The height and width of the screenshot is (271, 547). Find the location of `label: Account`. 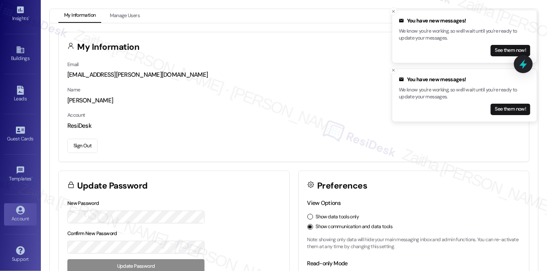

label: Account is located at coordinates (76, 115).